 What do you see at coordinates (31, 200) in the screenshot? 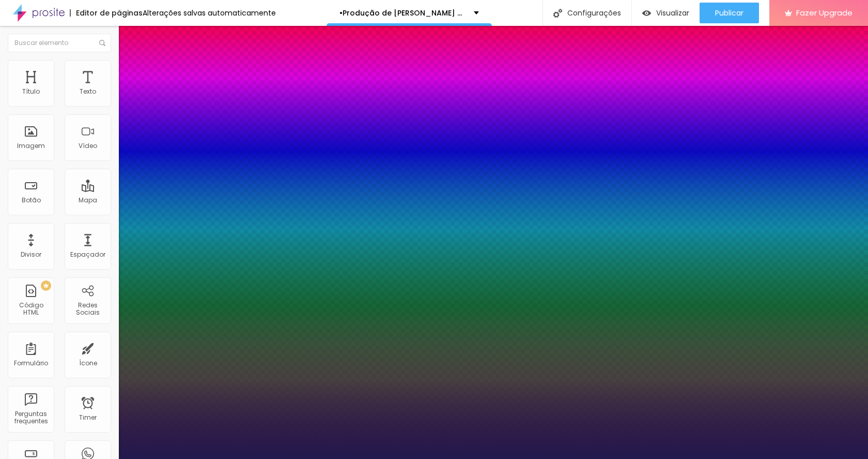
I see `div: Botão` at bounding box center [31, 200].